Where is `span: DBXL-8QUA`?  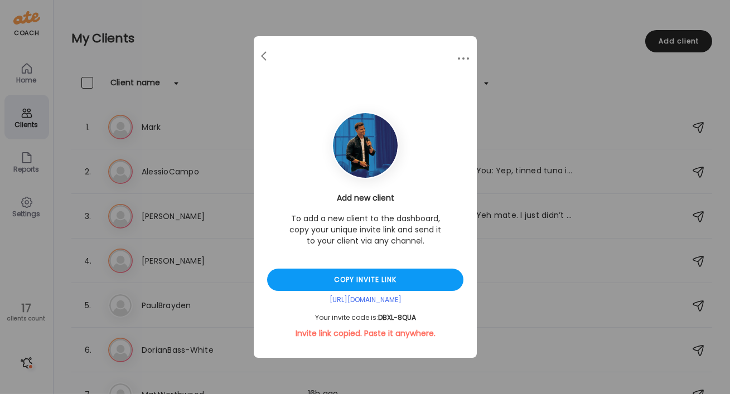
span: DBXL-8QUA is located at coordinates (396, 317).